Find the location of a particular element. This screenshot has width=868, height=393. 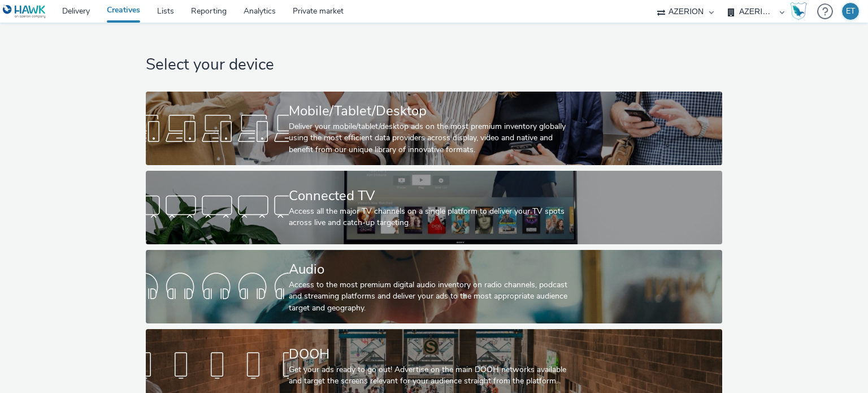

h1: Select your device is located at coordinates (433, 65).